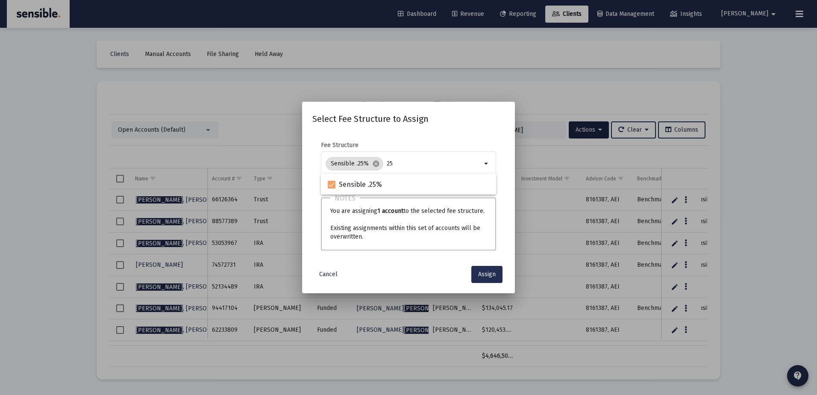 The image size is (817, 395). What do you see at coordinates (409, 119) in the screenshot?
I see `h2: Select Fee Structure to Assign` at bounding box center [409, 119].